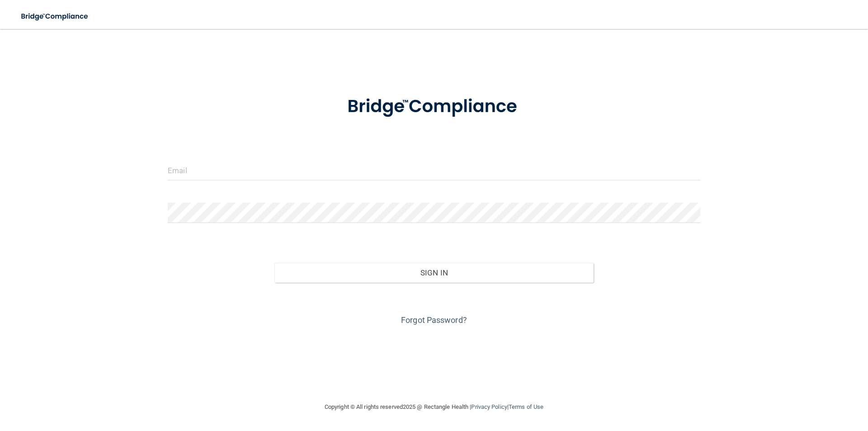 The width and height of the screenshot is (868, 431). I want to click on button: Sign In, so click(434, 273).